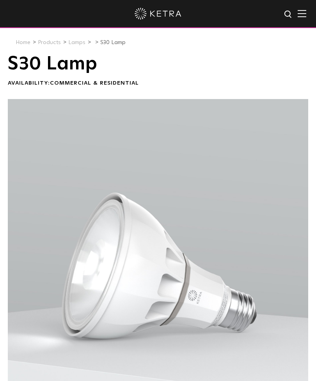 The image size is (316, 381). What do you see at coordinates (288, 14) in the screenshot?
I see `img: search icon` at bounding box center [288, 14].